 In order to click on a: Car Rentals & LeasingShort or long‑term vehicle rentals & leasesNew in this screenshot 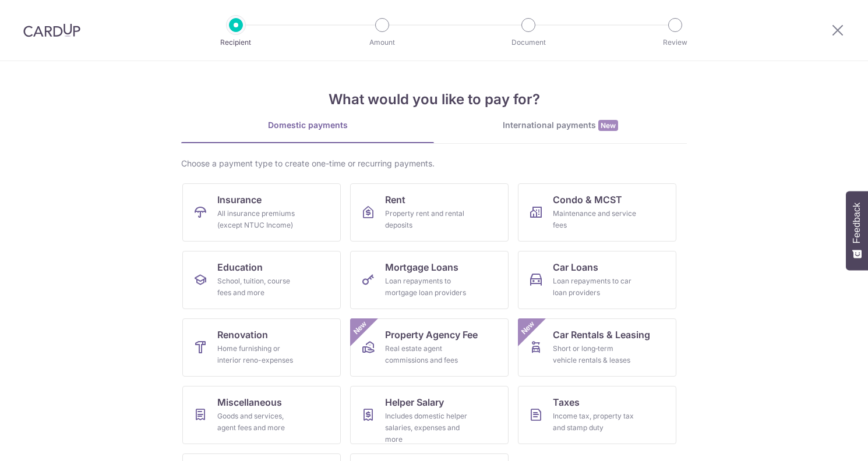, I will do `click(597, 348)`.